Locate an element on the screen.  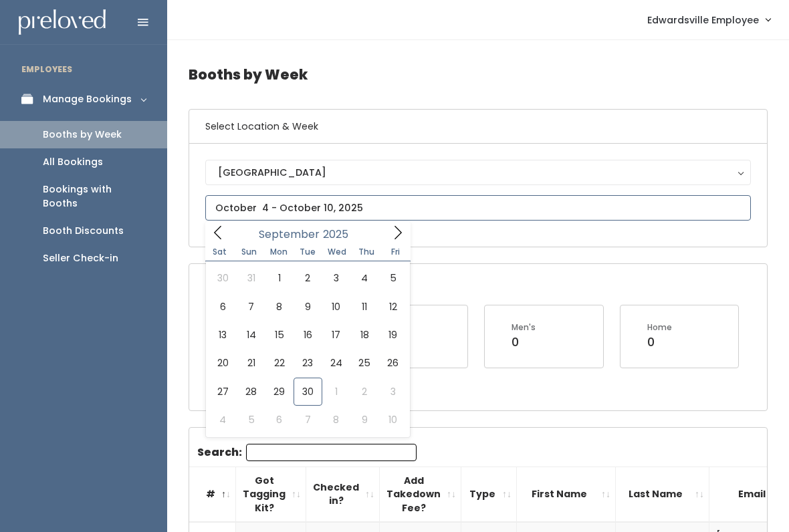
img: preloved logo is located at coordinates (62, 22).